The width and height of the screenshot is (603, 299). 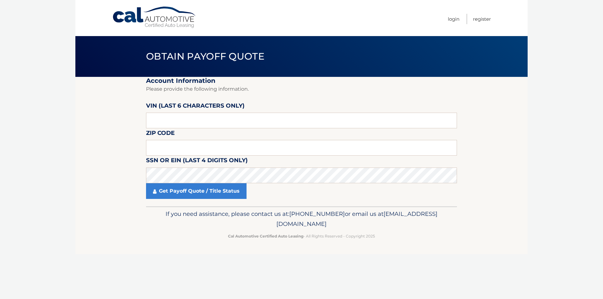 I want to click on label: Zip Code, so click(x=160, y=134).